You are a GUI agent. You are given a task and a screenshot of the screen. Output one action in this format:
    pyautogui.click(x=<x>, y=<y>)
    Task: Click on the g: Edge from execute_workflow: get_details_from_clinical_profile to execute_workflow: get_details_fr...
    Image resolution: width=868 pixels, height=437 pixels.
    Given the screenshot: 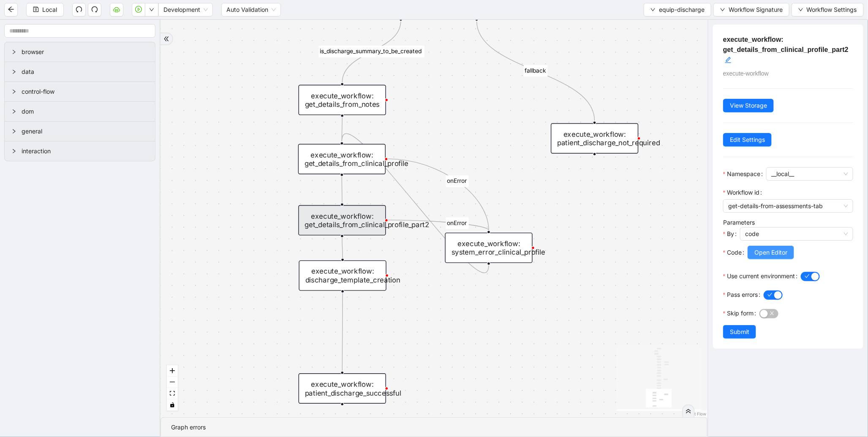 What is the action you would take?
    pyautogui.click(x=342, y=189)
    